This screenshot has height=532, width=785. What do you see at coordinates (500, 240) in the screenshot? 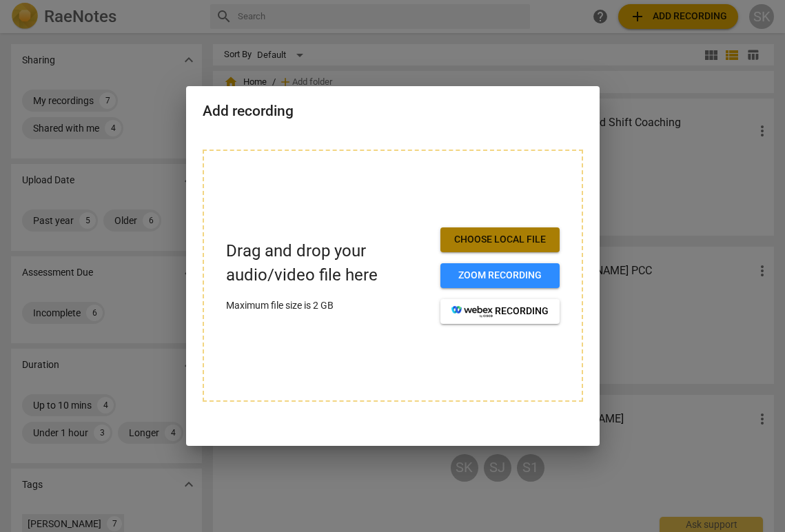
I see `span: Choose local file` at bounding box center [500, 240].